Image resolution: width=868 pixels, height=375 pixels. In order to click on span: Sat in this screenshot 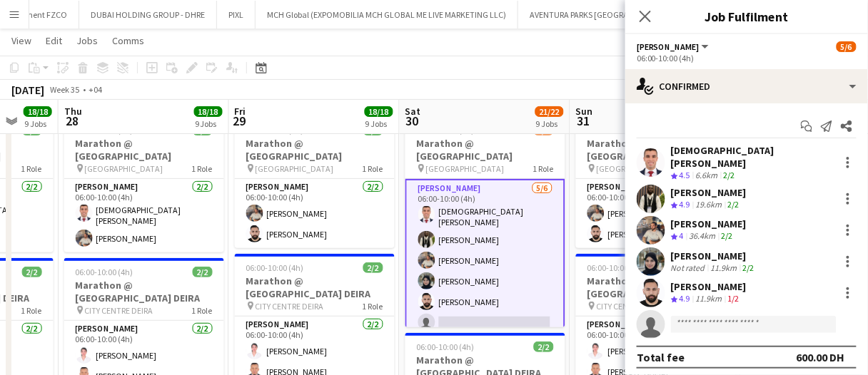, I will do `click(413, 111)`.